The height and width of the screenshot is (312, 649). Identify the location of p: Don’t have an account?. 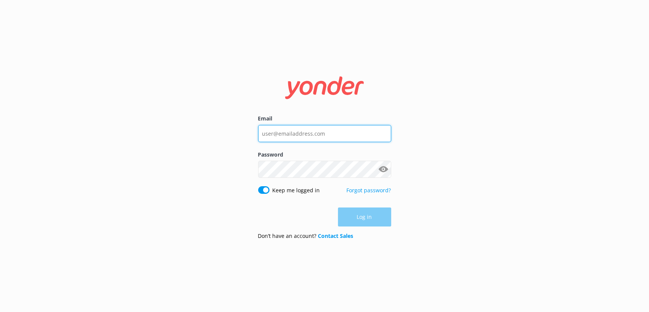
(306, 236).